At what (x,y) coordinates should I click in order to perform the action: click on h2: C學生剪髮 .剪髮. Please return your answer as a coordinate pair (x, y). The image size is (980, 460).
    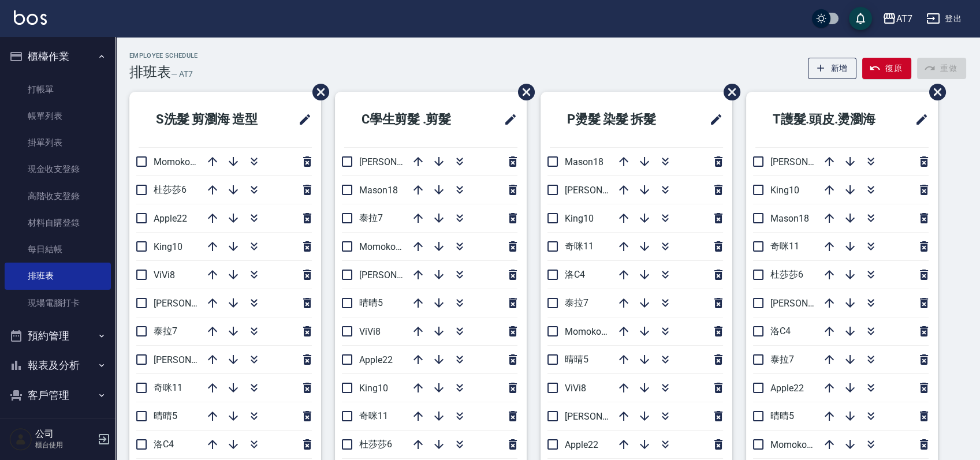
    Looking at the image, I should click on (413, 119).